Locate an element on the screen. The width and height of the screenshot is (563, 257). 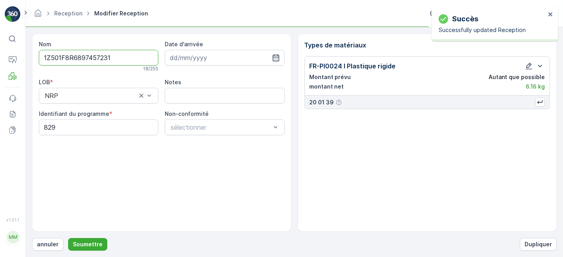
p: Dupliquer is located at coordinates (538, 245).